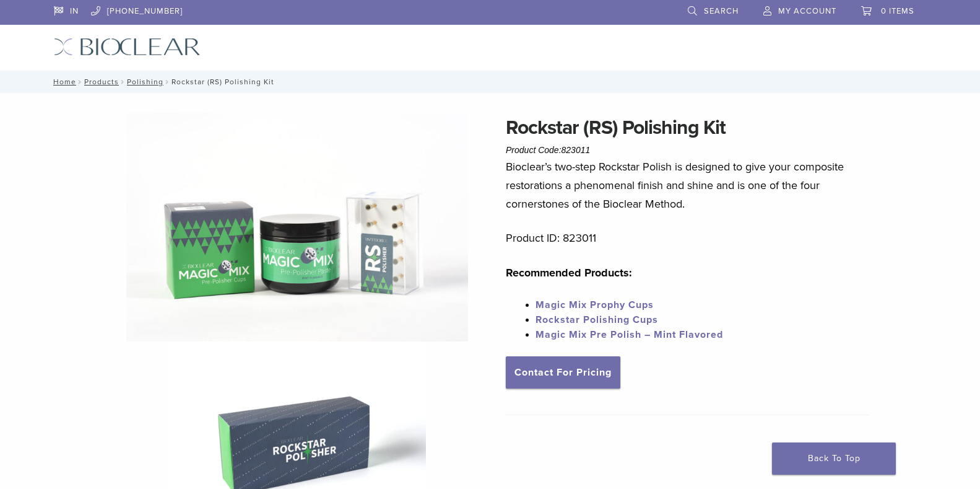 The image size is (980, 489). What do you see at coordinates (145, 82) in the screenshot?
I see `a: Polishing` at bounding box center [145, 82].